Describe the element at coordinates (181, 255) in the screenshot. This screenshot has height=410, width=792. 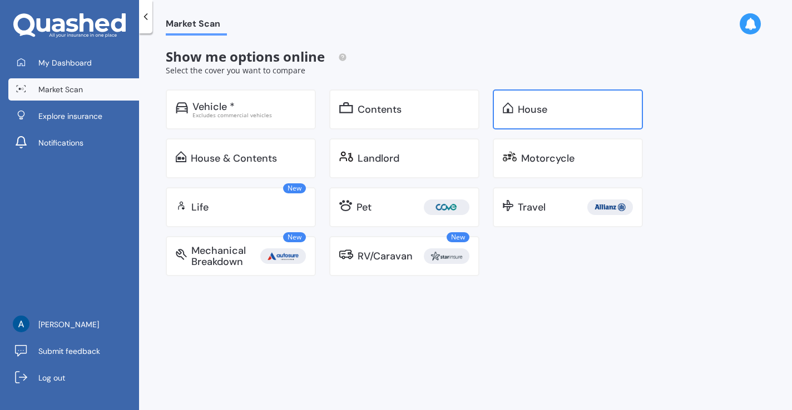
I see `img: mbi.6615ef239df2212c2848.svg` at that location.